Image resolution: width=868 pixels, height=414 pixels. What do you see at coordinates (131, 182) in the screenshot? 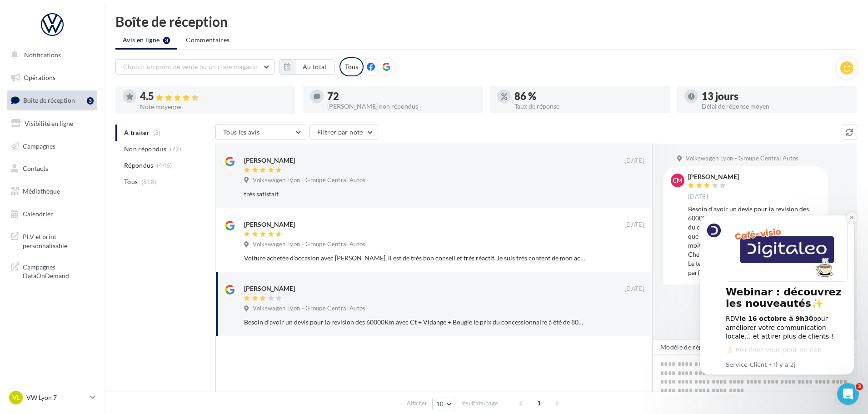
I see `span: Tous` at bounding box center [131, 182].